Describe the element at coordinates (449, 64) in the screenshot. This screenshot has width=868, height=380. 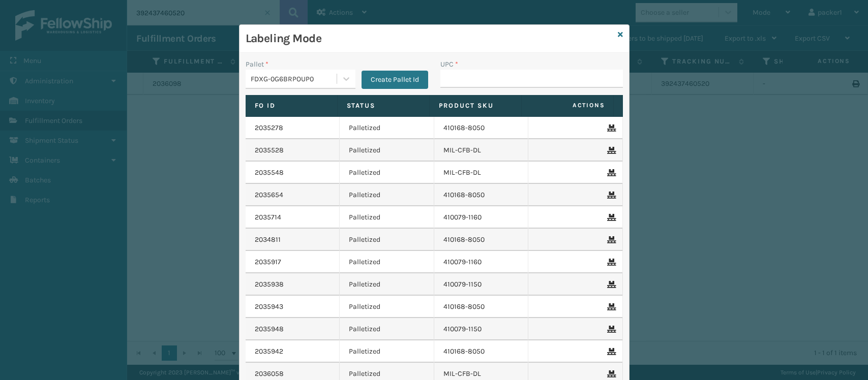
I see `label: UPC` at that location.